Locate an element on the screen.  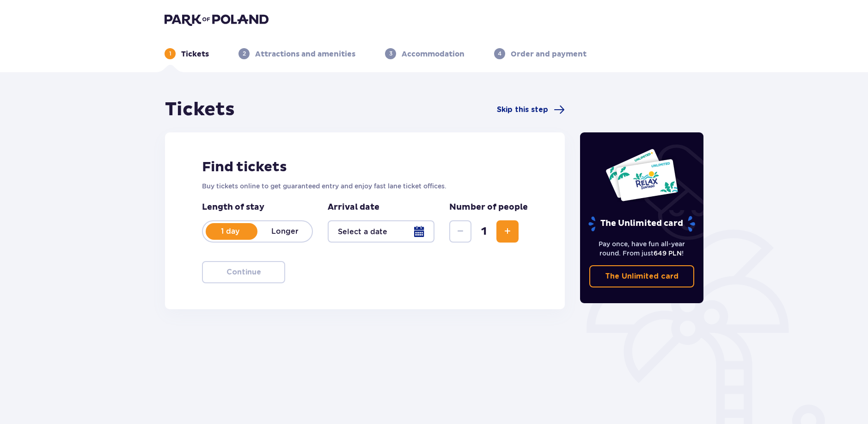
button: Continue is located at coordinates (244, 272).